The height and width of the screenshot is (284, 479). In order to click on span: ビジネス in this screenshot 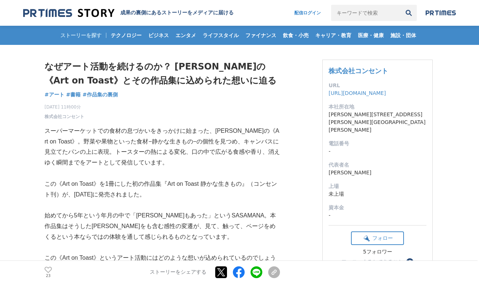, I will do `click(158, 35)`.